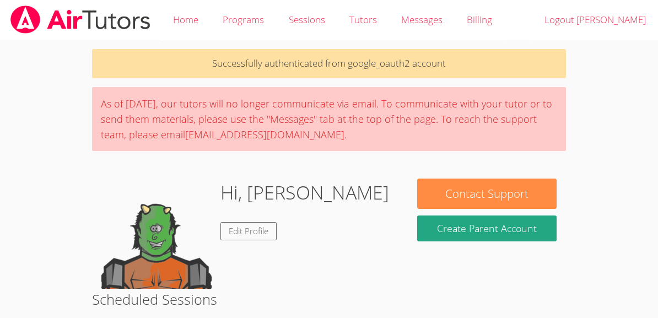 Image resolution: width=658 pixels, height=318 pixels. Describe the element at coordinates (421, 19) in the screenshot. I see `span: Messages` at that location.